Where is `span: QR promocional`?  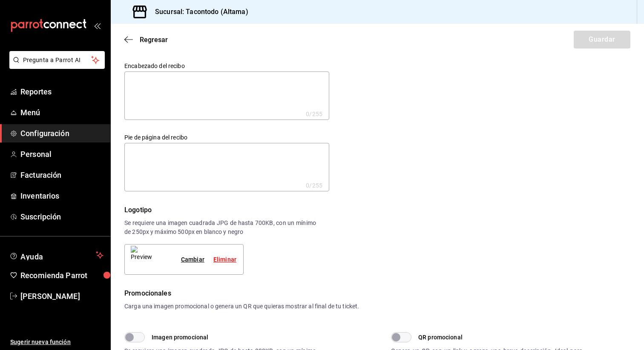 span: QR promocional is located at coordinates (440, 337).